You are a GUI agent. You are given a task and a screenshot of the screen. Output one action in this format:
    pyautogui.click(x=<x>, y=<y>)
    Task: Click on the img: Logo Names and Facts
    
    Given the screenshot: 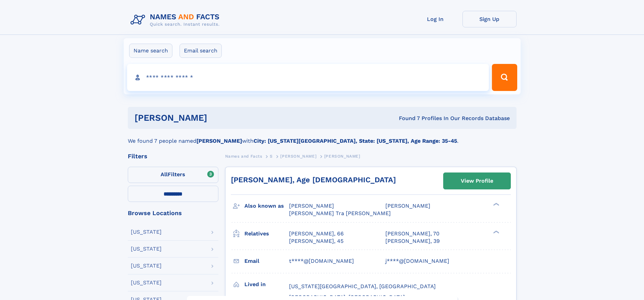 What is the action you would take?
    pyautogui.click(x=176, y=20)
    